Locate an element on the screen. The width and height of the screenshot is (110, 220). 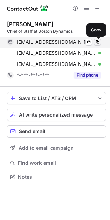
button: Find work email is located at coordinates (56, 163).